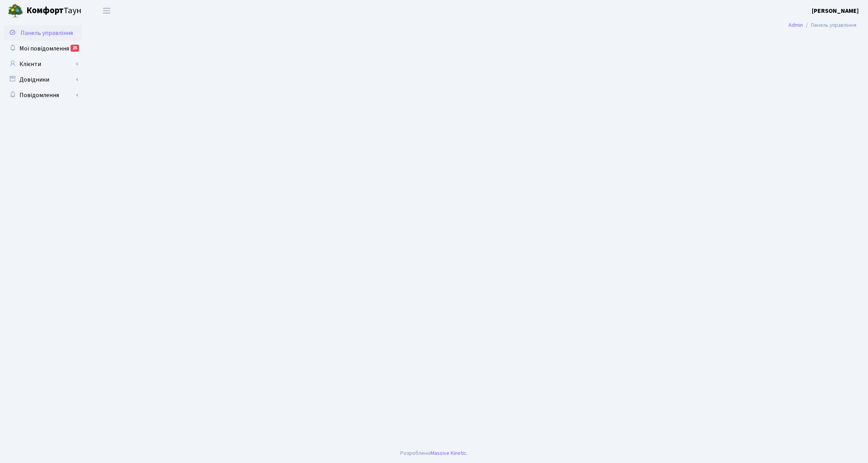 The width and height of the screenshot is (868, 463). Describe the element at coordinates (449, 453) in the screenshot. I see `a: Massive Kinetic` at that location.